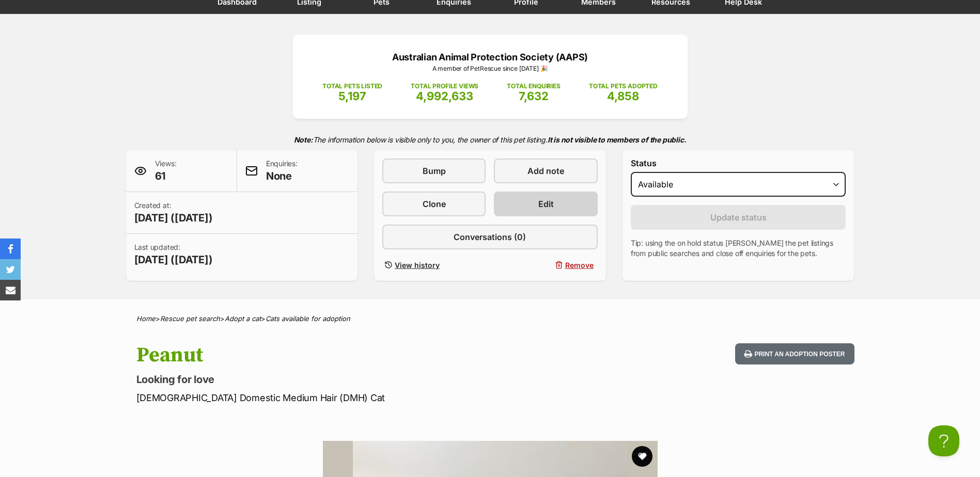 The width and height of the screenshot is (980, 477). I want to click on strong: It is not visible to members of the public., so click(617, 139).